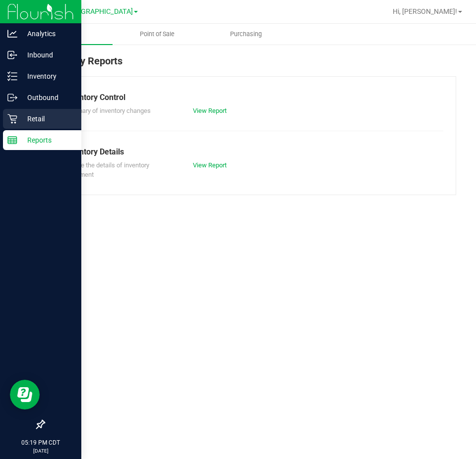 This screenshot has height=459, width=476. Describe the element at coordinates (245, 34) in the screenshot. I see `a: Purchasing` at that location.